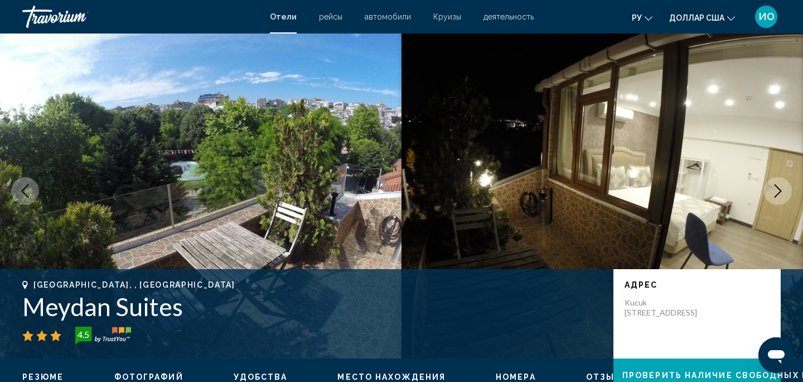 The image size is (803, 382). What do you see at coordinates (331, 17) in the screenshot?
I see `font: рейсы` at bounding box center [331, 17].